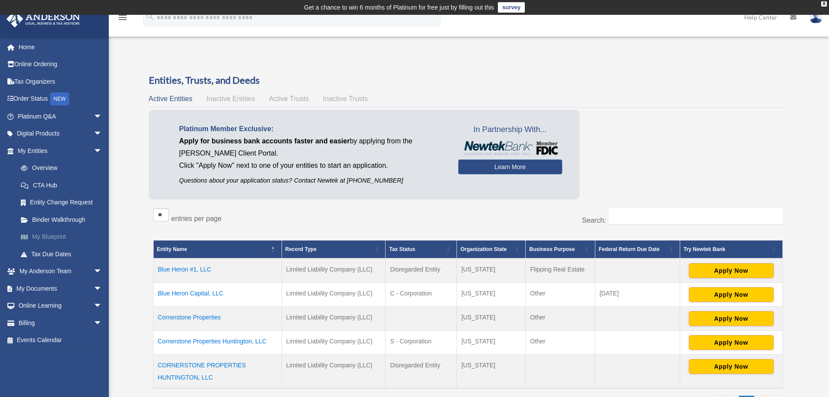  I want to click on div: close, so click(824, 4).